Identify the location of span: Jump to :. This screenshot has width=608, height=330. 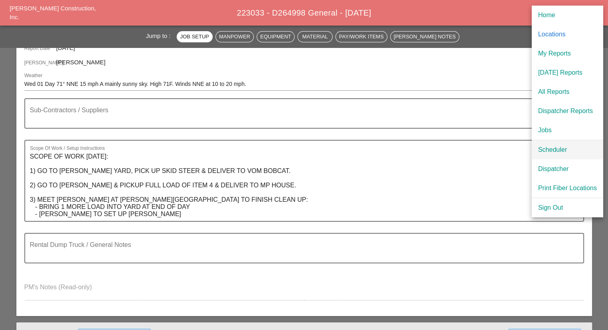
(160, 36).